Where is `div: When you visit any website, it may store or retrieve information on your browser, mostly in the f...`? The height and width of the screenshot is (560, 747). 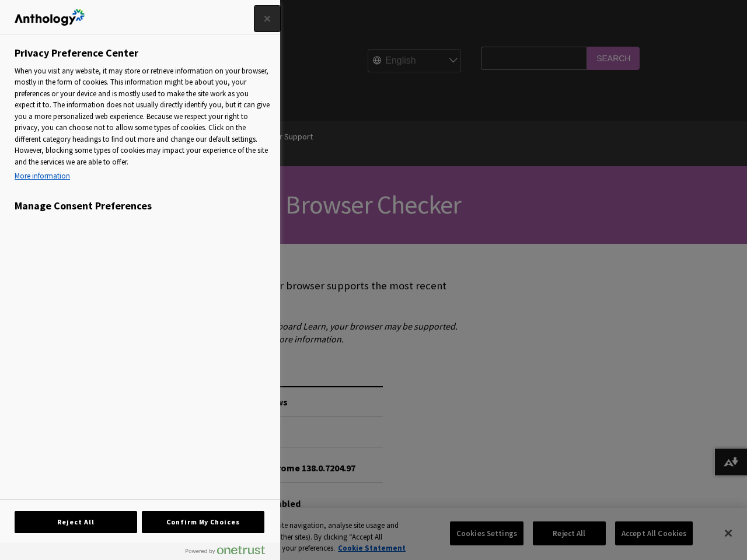
div: When you visit any website, it may store or retrieve information on your browser, mostly in the f... is located at coordinates (143, 125).